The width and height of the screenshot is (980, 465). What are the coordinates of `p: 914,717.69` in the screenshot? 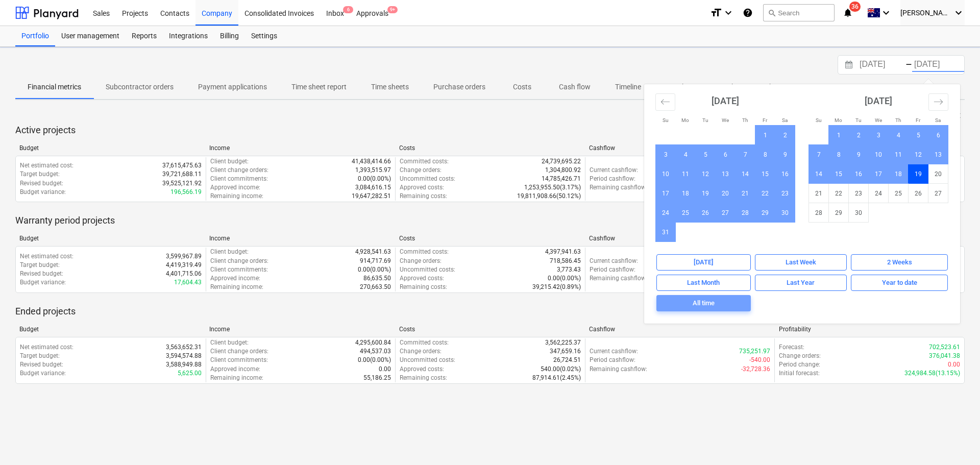 It's located at (375, 261).